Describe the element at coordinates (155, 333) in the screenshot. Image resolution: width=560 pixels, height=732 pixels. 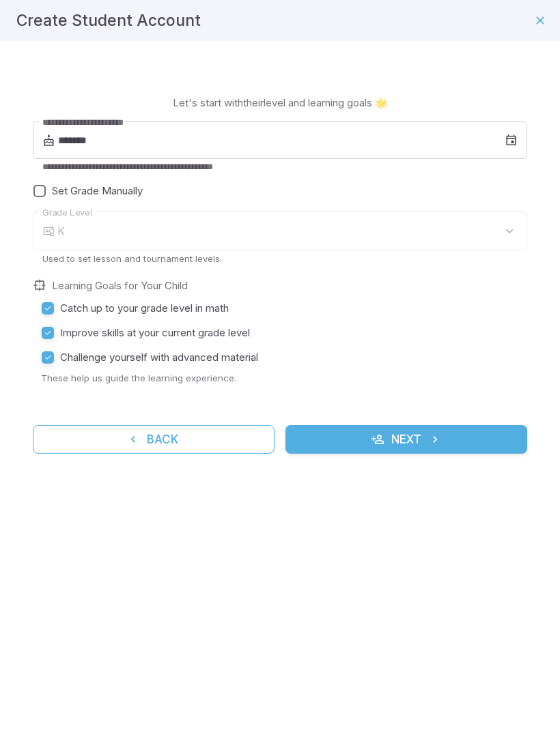
I see `span: Improve skills at your current grade level` at that location.